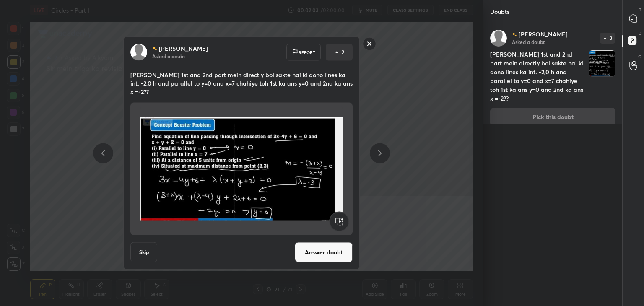 The height and width of the screenshot is (306, 644). What do you see at coordinates (640, 56) in the screenshot?
I see `p: G` at bounding box center [640, 56].